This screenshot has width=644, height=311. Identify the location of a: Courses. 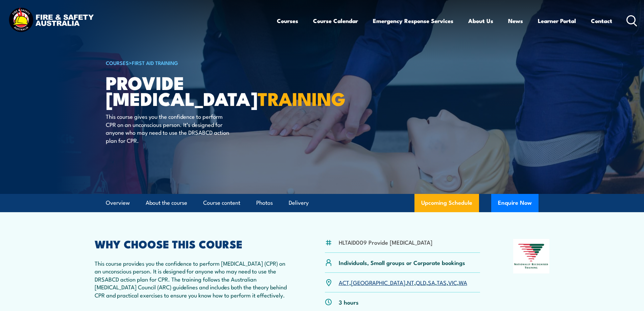
(287, 20).